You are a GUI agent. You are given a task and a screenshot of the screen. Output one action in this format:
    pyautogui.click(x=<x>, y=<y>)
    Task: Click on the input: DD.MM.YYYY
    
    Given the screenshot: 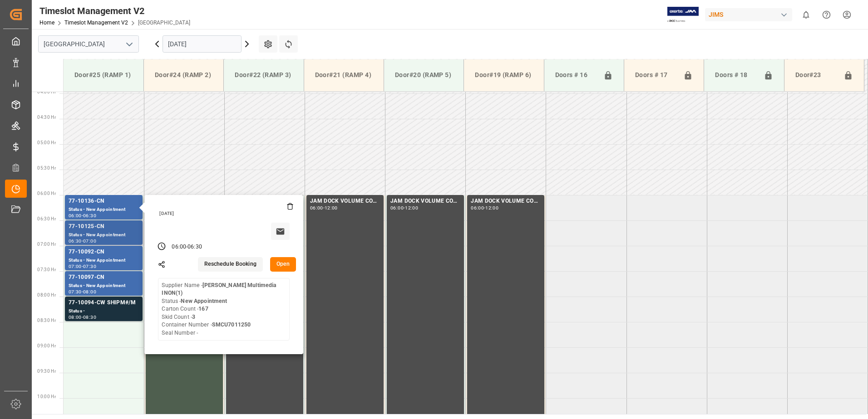 What is the action you would take?
    pyautogui.click(x=202, y=44)
    